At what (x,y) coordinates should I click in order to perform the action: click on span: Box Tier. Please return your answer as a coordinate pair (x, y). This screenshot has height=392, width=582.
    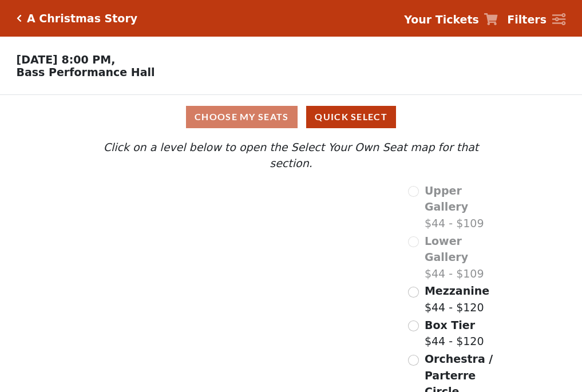
    Looking at the image, I should click on (450, 325).